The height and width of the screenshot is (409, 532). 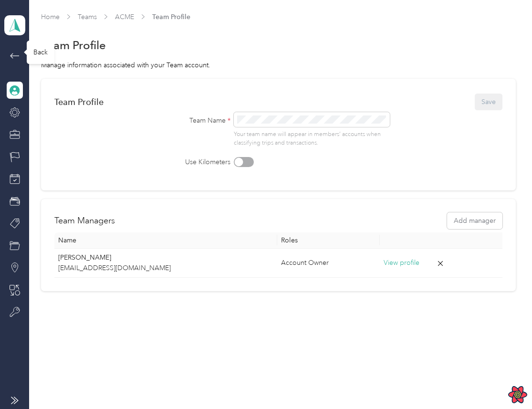 I want to click on div: Manage information associated with your Team account., so click(x=278, y=65).